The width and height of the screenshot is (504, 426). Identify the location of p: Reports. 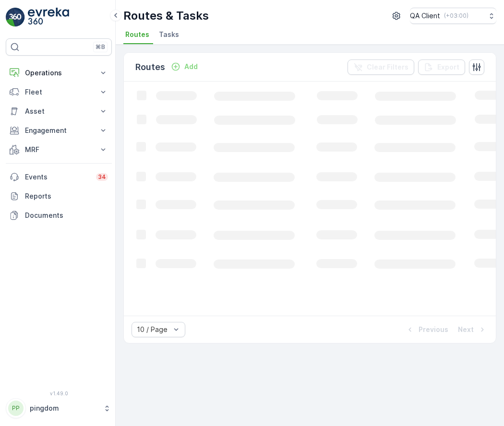
(66, 196).